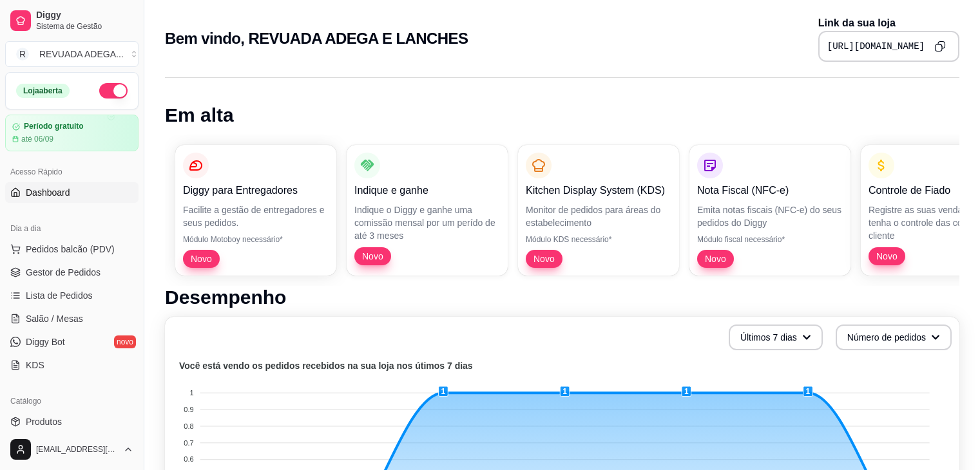 This screenshot has height=470, width=980. I want to click on a: Lista de Pedidos, so click(72, 295).